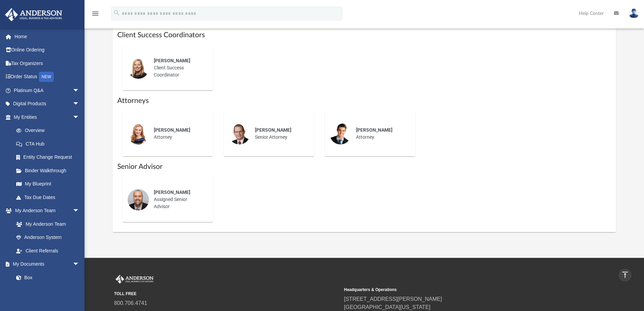 The width and height of the screenshot is (644, 311). What do you see at coordinates (95, 14) in the screenshot?
I see `i: menu` at bounding box center [95, 14].